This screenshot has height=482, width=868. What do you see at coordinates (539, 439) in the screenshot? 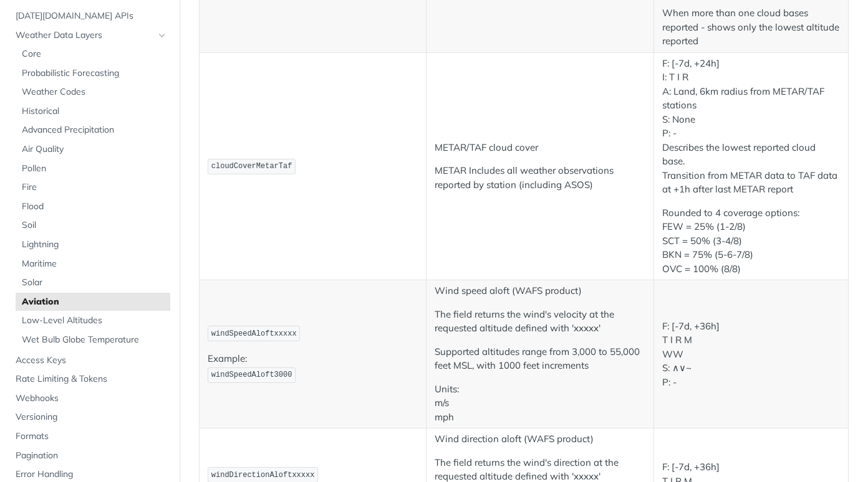
I see `p: Wind direction aloft (WAFS product)` at bounding box center [539, 439].